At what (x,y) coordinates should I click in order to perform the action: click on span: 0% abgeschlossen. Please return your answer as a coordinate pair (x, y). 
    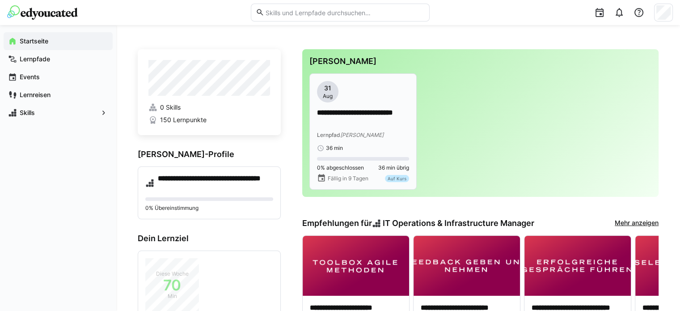
    Looking at the image, I should click on (340, 168).